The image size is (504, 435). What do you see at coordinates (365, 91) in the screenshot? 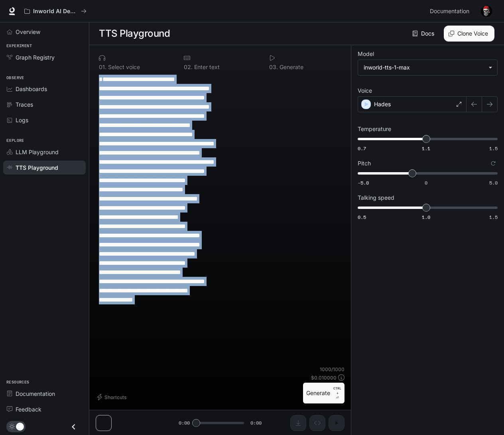
I see `p: Voice` at bounding box center [365, 91].